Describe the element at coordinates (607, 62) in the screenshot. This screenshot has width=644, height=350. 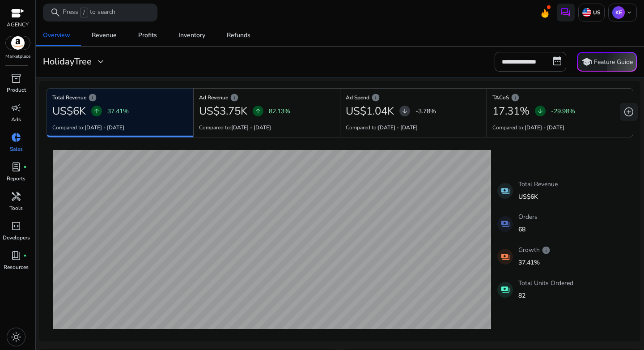
I see `button: schoolFeature Guide` at that location.